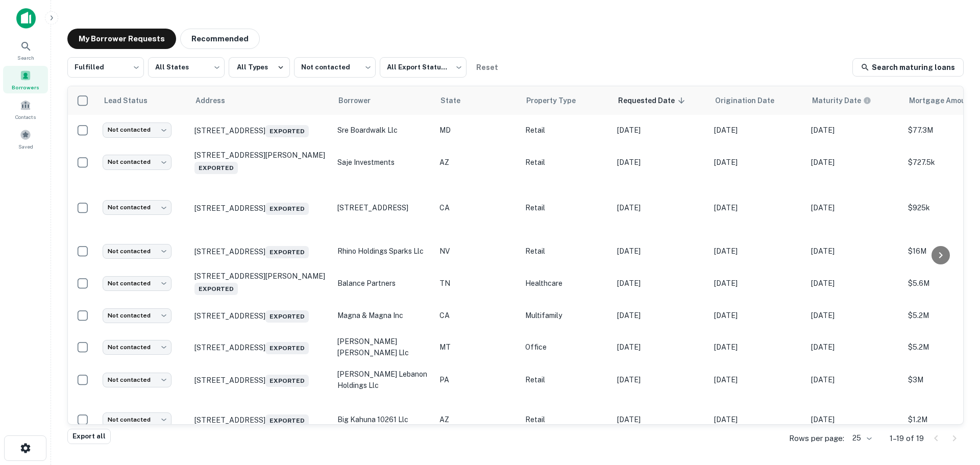  I want to click on span: Property Type, so click(557, 101).